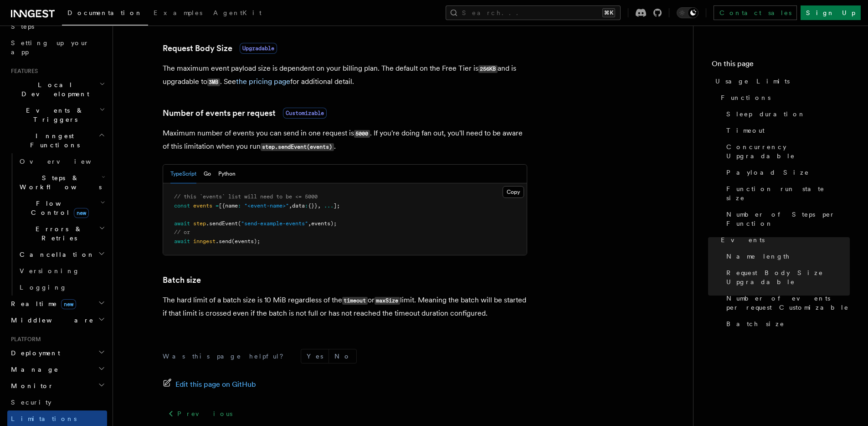  What do you see at coordinates (204, 241) in the screenshot?
I see `span: inngest` at bounding box center [204, 241].